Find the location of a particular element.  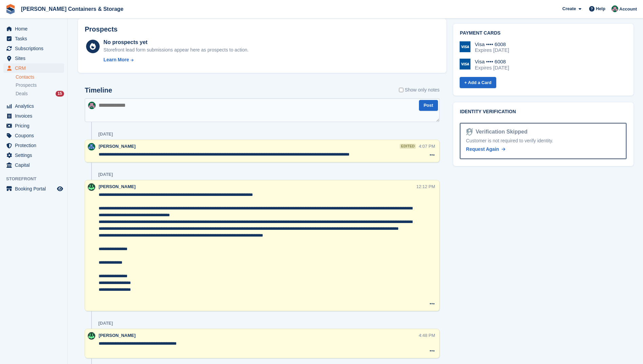

a: + Add a Card is located at coordinates (478, 82).